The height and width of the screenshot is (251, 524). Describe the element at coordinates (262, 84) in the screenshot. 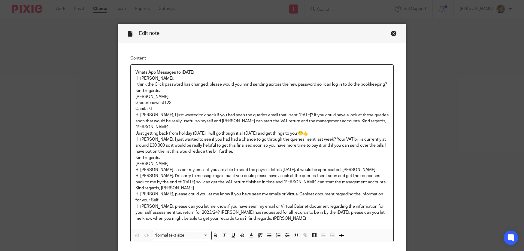

I see `p: I think the Click password has changed, please would you mind sending across the new password so ...` at that location.